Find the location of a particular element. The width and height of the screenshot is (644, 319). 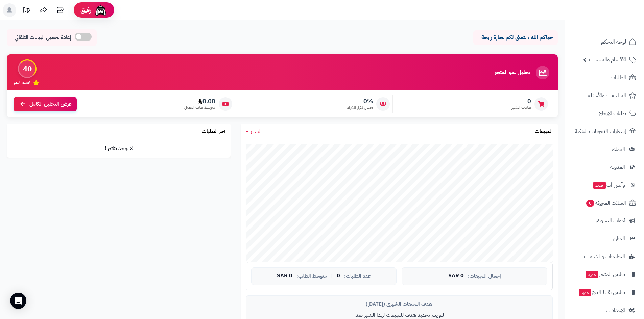

a: تطبيق المتجرجديد is located at coordinates (605, 275).